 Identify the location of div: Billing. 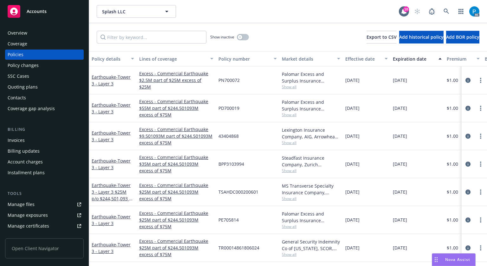
(44, 129).